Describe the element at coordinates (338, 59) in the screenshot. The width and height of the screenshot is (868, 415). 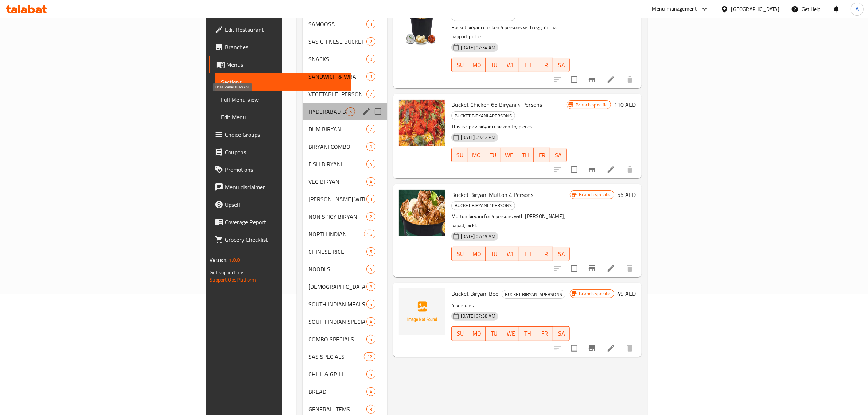
I see `span: SNACKS` at that location.